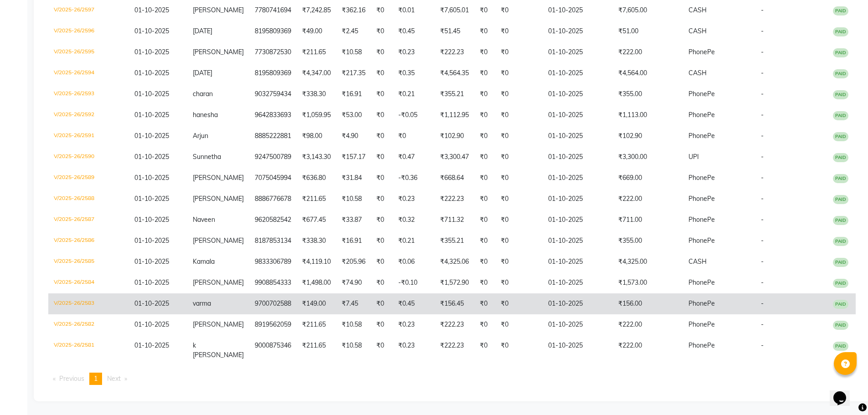 Image resolution: width=868 pixels, height=415 pixels. What do you see at coordinates (414, 94) in the screenshot?
I see `td: ₹0.21` at bounding box center [414, 94].